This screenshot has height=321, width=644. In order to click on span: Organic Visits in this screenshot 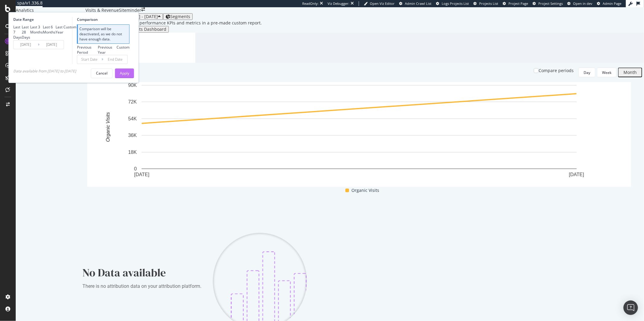, I will do `click(366, 190)`.